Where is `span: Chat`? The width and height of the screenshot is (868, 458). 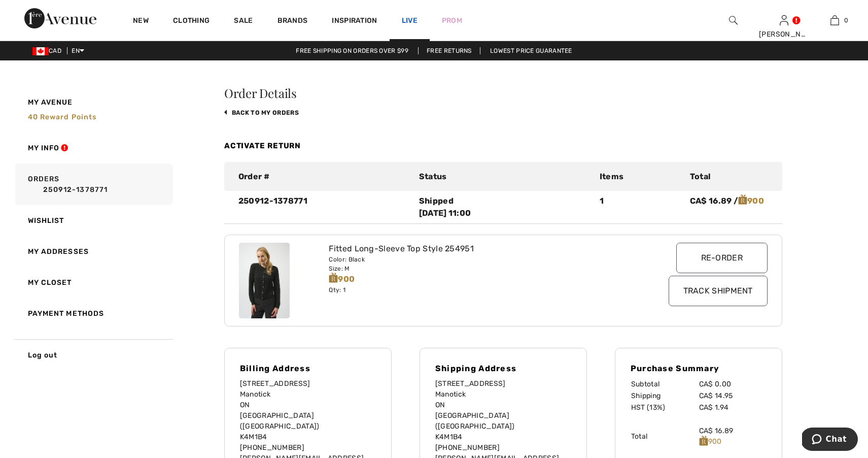 span: Chat is located at coordinates (34, 12).